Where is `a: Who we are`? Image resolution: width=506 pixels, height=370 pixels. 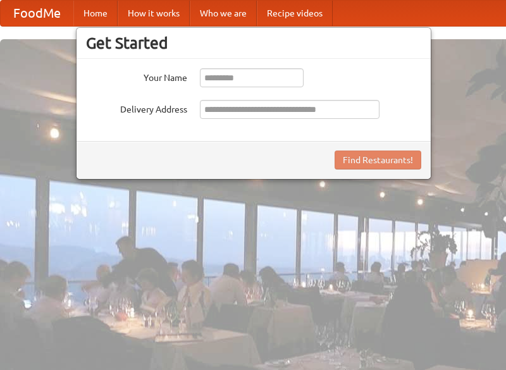
a: Who we are is located at coordinates (223, 13).